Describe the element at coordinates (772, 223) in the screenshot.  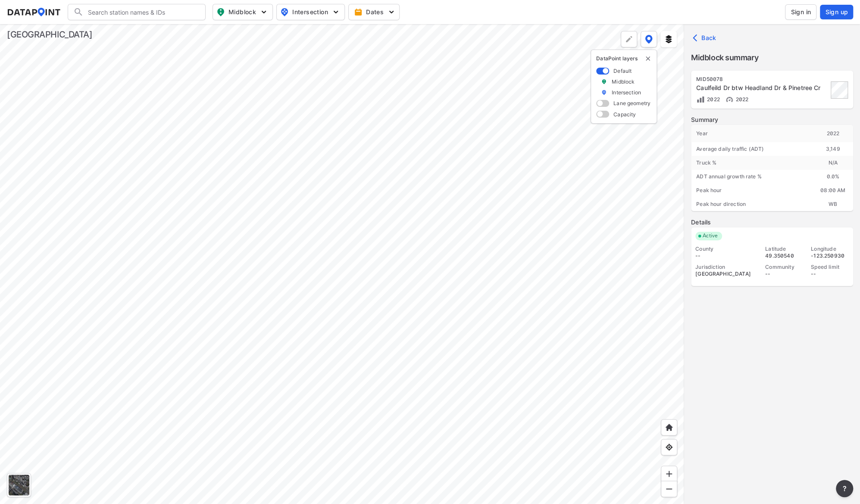
I see `label: Details` at that location.